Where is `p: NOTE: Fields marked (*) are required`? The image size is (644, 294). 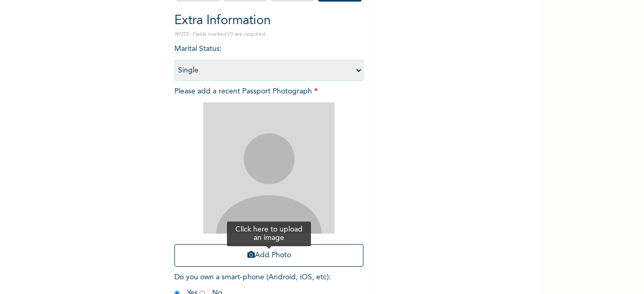 p: NOTE: Fields marked (*) are required is located at coordinates (269, 34).